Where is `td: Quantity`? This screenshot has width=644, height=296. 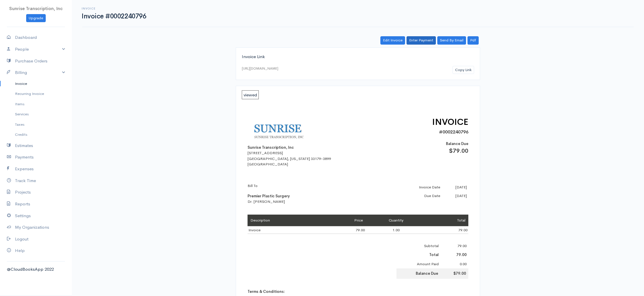 td: Quantity is located at coordinates (396, 220).